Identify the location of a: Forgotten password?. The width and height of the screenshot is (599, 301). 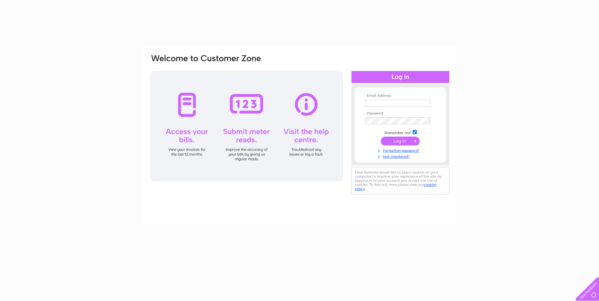
(401, 150).